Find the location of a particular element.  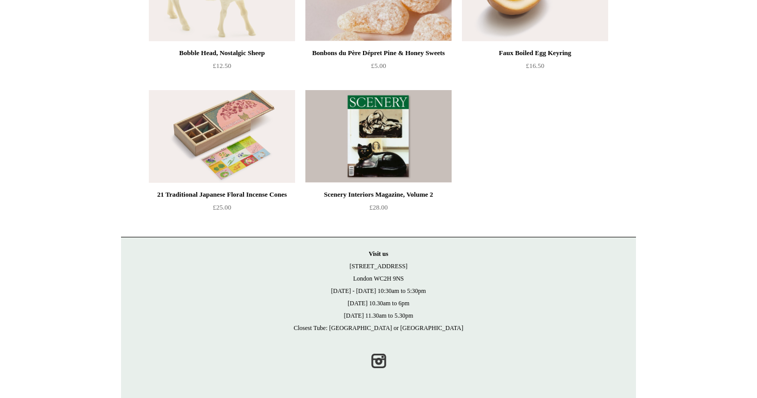

a: Scenery Interiors Magazine, Volume 2 £28.00 is located at coordinates (378, 210).